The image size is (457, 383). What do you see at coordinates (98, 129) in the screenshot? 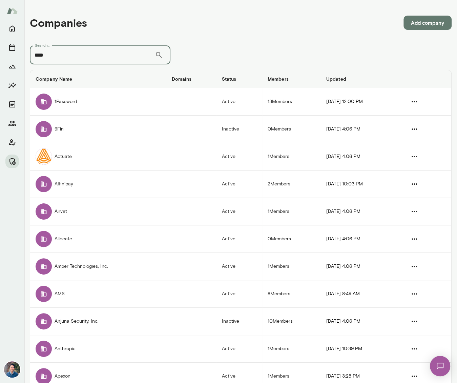
I see `td: 9Fin` at bounding box center [98, 129].